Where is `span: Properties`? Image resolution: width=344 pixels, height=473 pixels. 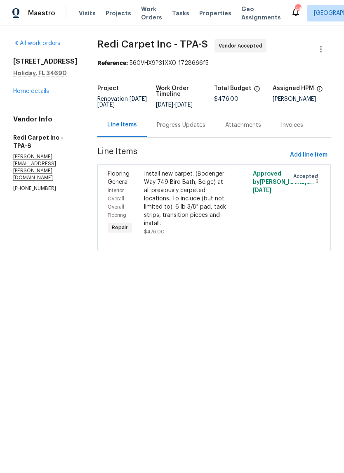
span: Properties is located at coordinates (216, 13).